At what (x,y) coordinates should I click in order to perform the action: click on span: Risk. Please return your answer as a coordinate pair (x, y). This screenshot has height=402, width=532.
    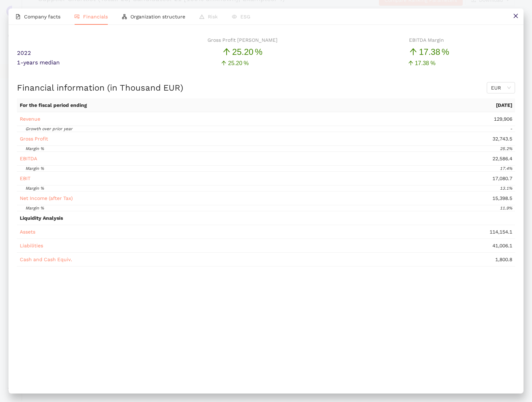
    Looking at the image, I should click on (213, 17).